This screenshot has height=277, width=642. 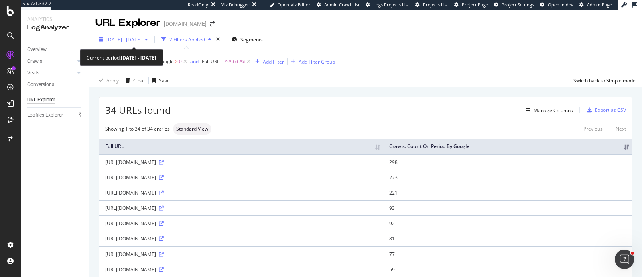 I want to click on a: Overview, so click(x=55, y=49).